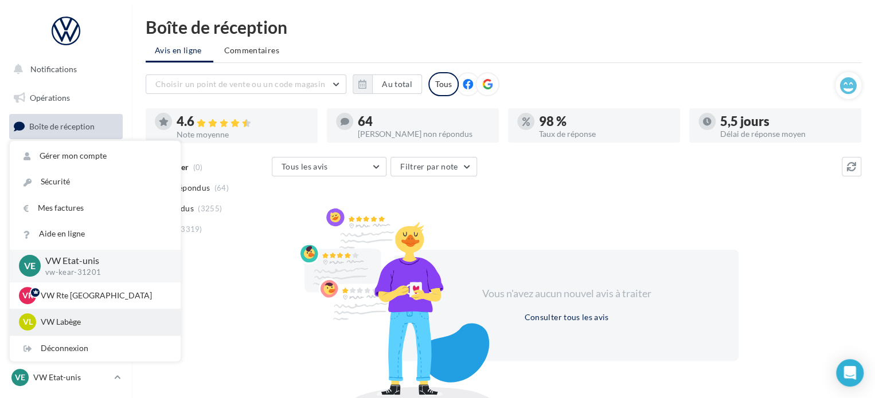 The height and width of the screenshot is (398, 875). Describe the element at coordinates (28, 322) in the screenshot. I see `span: VL` at that location.